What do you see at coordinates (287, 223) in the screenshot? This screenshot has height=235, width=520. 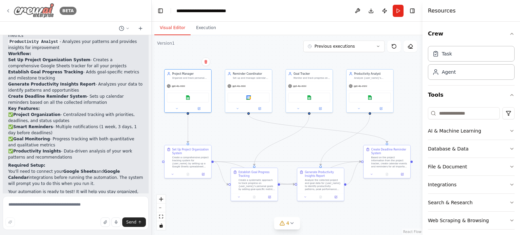 I see `button: 4` at bounding box center [287, 223].